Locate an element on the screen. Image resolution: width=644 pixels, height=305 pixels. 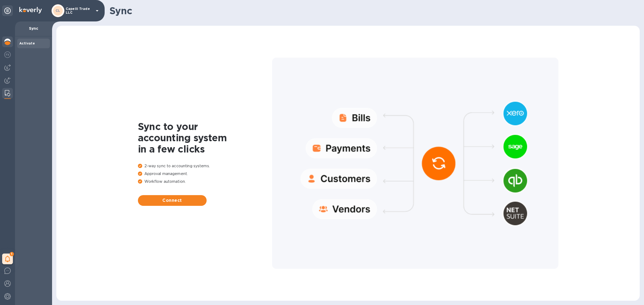
b: Activate is located at coordinates (27, 43).